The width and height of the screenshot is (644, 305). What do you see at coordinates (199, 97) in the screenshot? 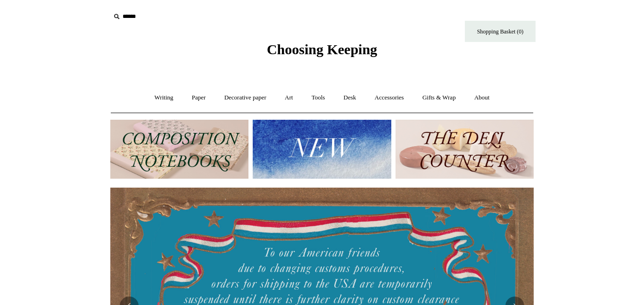
I see `a: Paper` at bounding box center [199, 97].